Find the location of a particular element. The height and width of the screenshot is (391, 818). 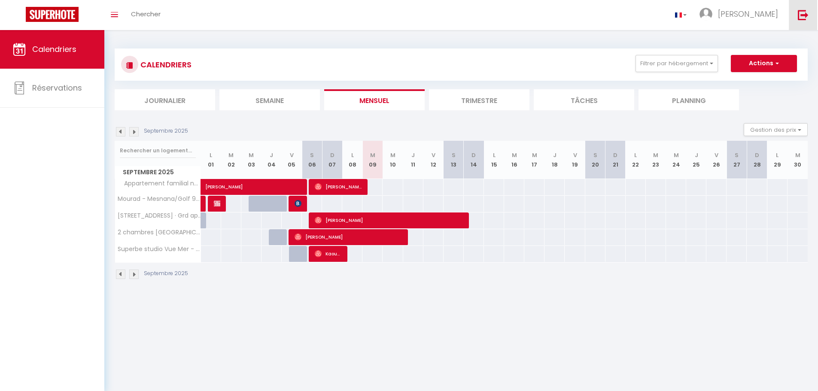

h3: CALENDRIERS is located at coordinates (165, 64).